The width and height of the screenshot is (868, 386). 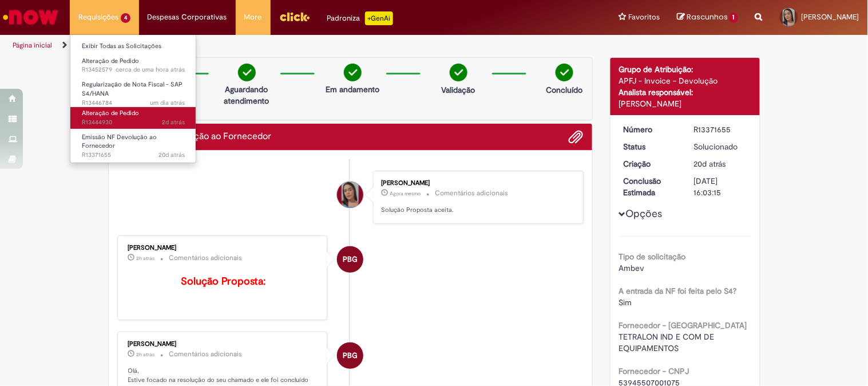 I want to click on b: Solução Proposta:, so click(x=223, y=281).